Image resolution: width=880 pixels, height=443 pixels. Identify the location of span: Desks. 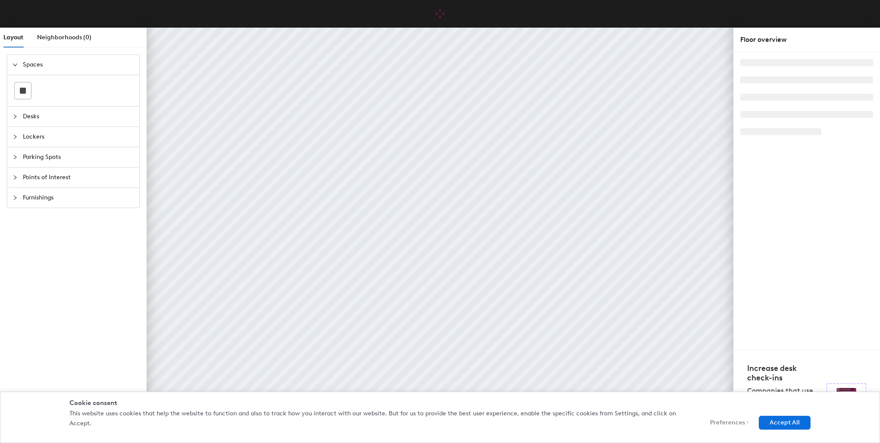
(79, 116).